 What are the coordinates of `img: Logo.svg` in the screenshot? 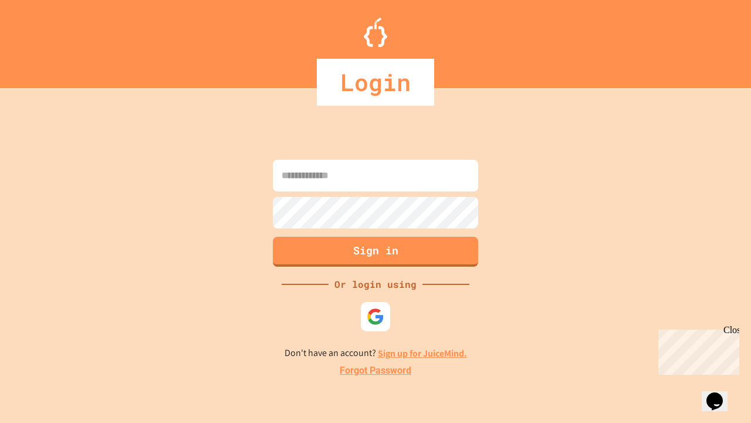 It's located at (376, 32).